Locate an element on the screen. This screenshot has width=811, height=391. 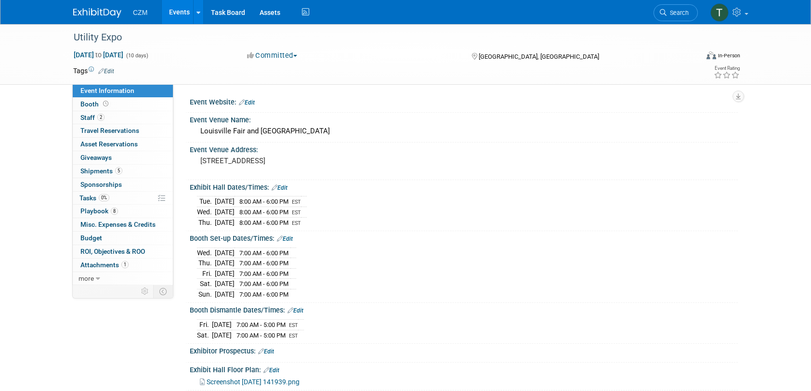
div: Event Venue Name: is located at coordinates (464, 119).